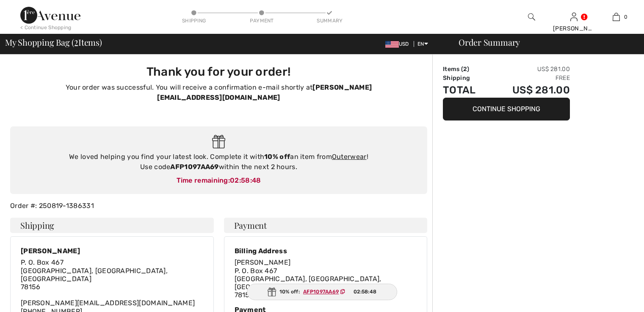  What do you see at coordinates (392, 44) in the screenshot?
I see `img: US Dollar` at bounding box center [392, 44].